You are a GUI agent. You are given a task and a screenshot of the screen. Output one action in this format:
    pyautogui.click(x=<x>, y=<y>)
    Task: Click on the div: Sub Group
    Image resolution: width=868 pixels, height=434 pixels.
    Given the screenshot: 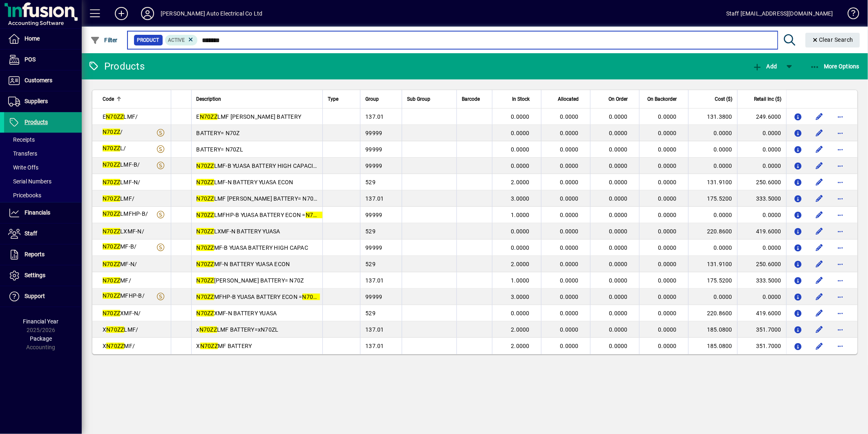 What is the action you would take?
    pyautogui.click(x=429, y=99)
    